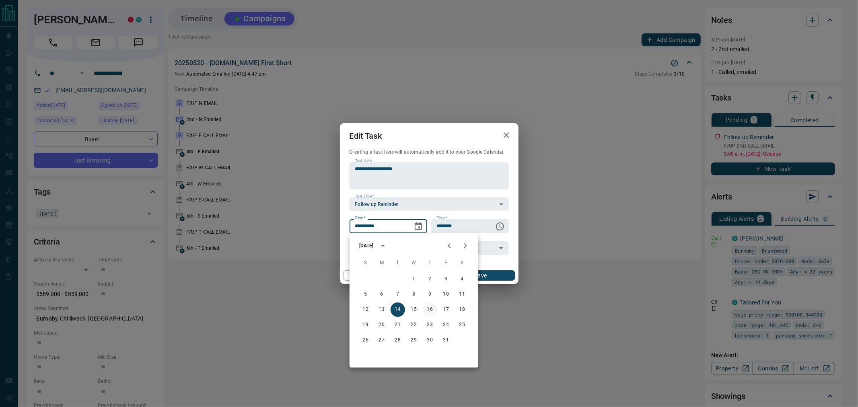 This screenshot has height=407, width=858. Describe the element at coordinates (414, 263) in the screenshot. I see `span: Wednesday` at that location.